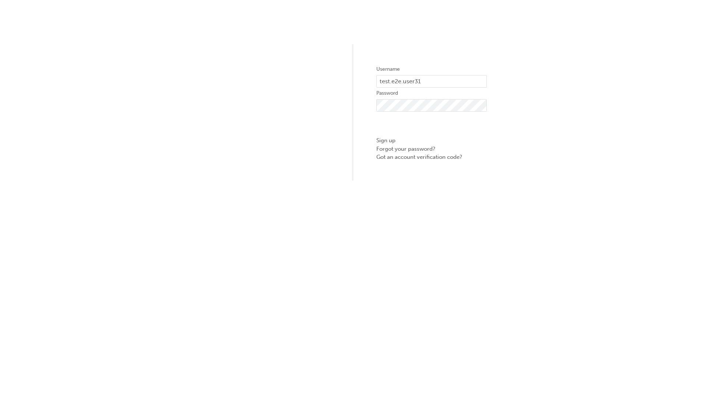 The width and height of the screenshot is (707, 398). What do you see at coordinates (432, 140) in the screenshot?
I see `a: Sign up` at bounding box center [432, 140].